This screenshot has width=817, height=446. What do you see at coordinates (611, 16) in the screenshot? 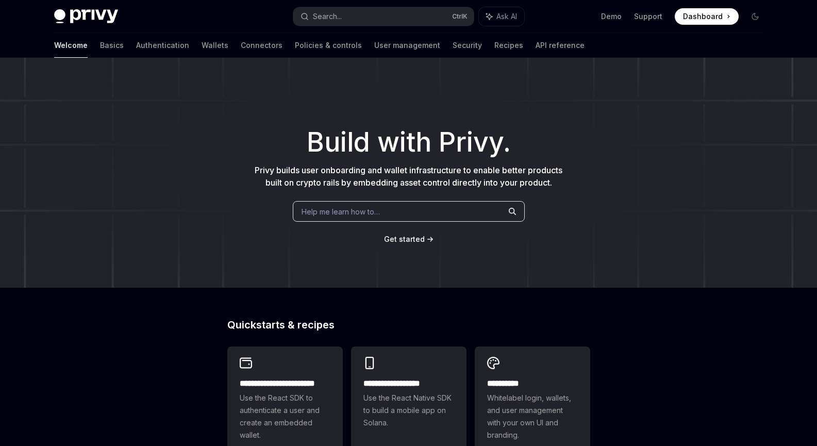
I see `a: Demo` at bounding box center [611, 16].